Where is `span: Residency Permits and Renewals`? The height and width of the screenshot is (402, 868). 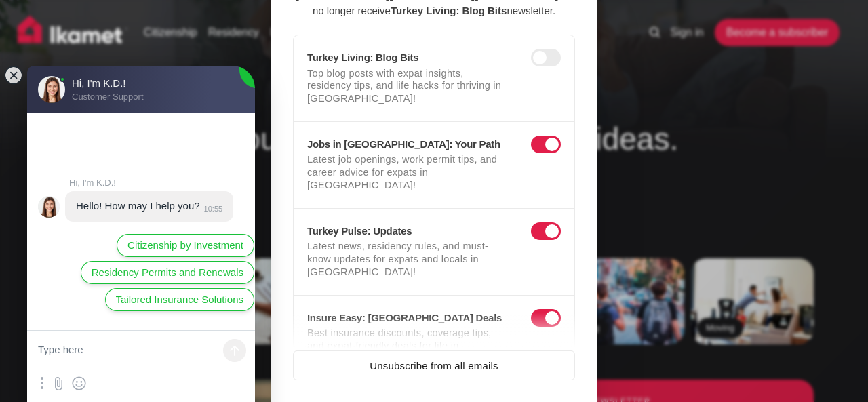
span: Residency Permits and Renewals is located at coordinates (168, 272).